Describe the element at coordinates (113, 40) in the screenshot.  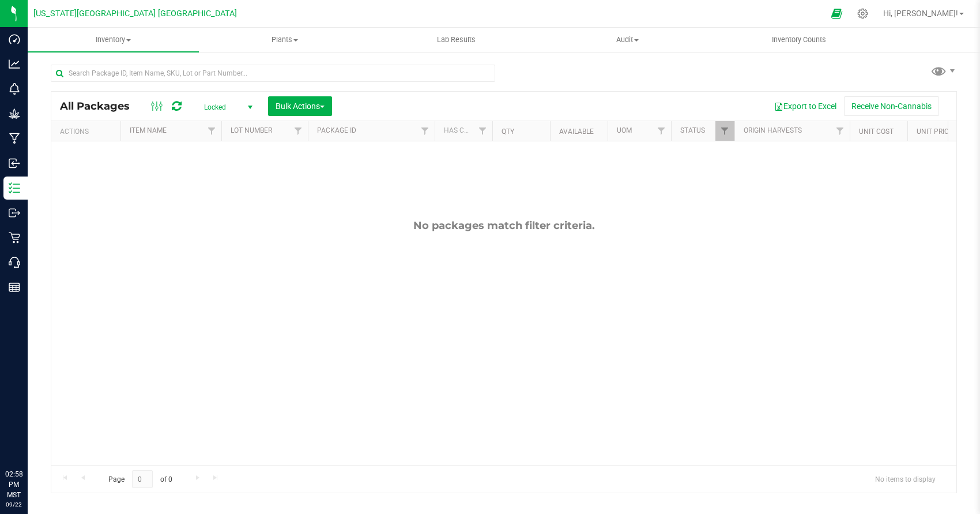
I see `span: Inventory` at that location.